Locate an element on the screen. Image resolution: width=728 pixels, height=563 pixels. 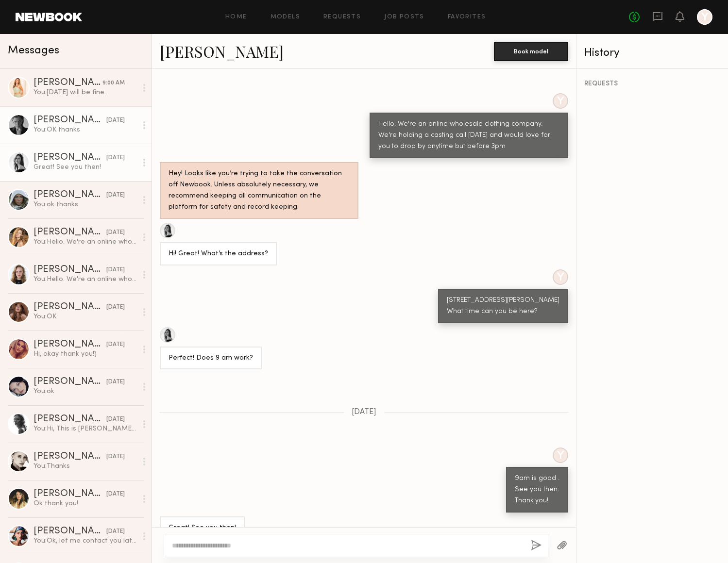
div: You: ok is located at coordinates (85, 391).